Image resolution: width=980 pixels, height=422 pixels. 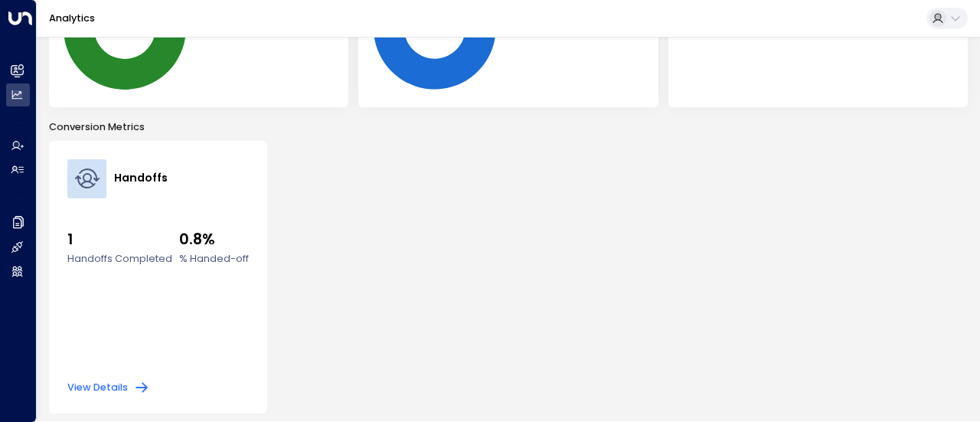 I want to click on a: Analytics, so click(x=72, y=17).